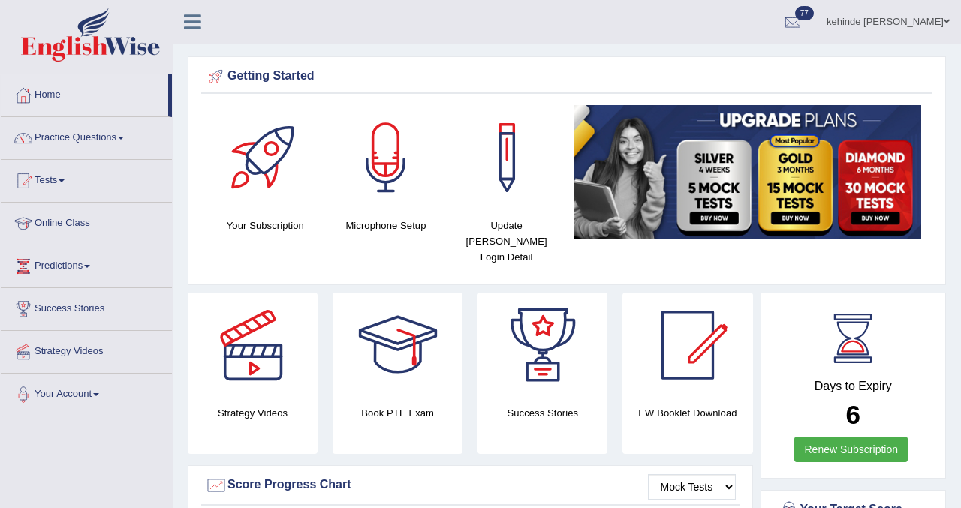 The height and width of the screenshot is (508, 961). What do you see at coordinates (84, 93) in the screenshot?
I see `a: Home` at bounding box center [84, 93].